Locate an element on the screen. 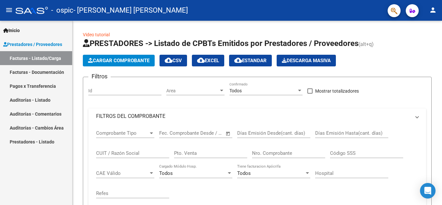  input: Fecha inicio is located at coordinates (172, 133).